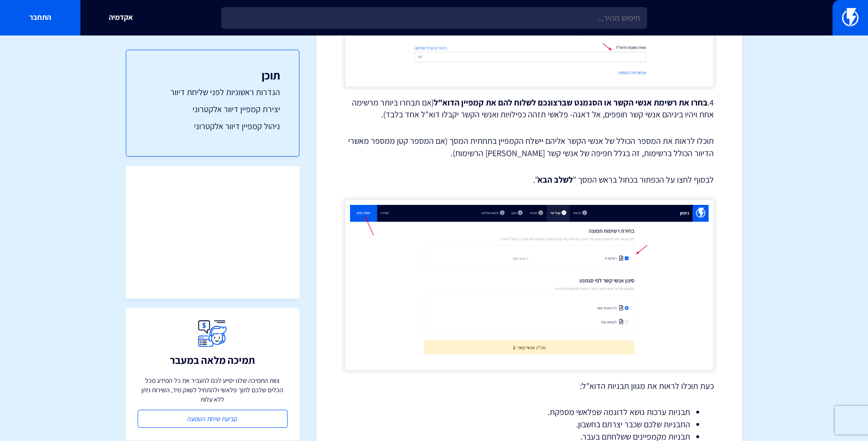  What do you see at coordinates (530, 425) in the screenshot?
I see `li: התבניות שלכם שכבר יצרתם בחשבון.` at bounding box center [530, 425].